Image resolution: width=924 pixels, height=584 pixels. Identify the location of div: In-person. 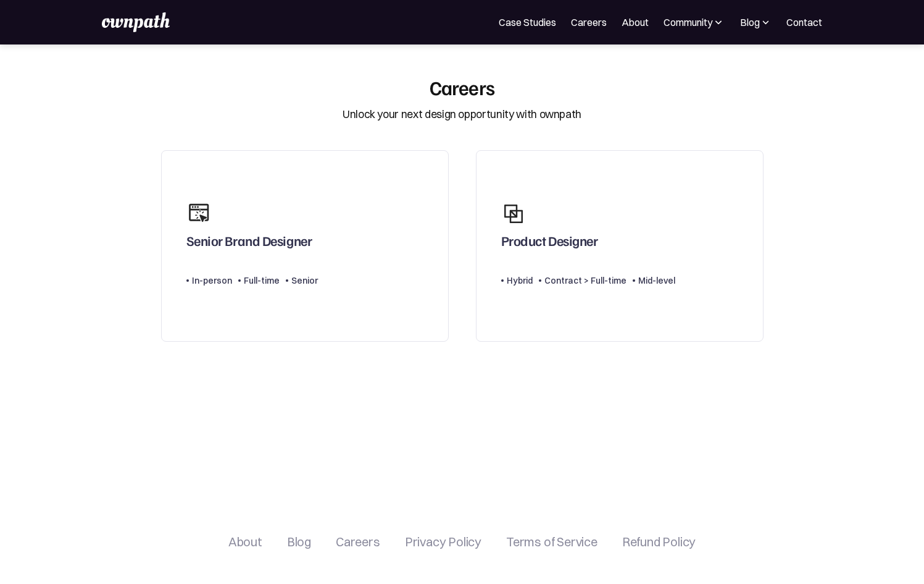
(211, 280).